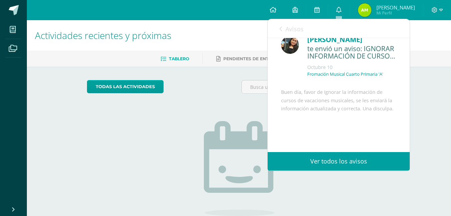  I want to click on span: Tablero, so click(179, 58).